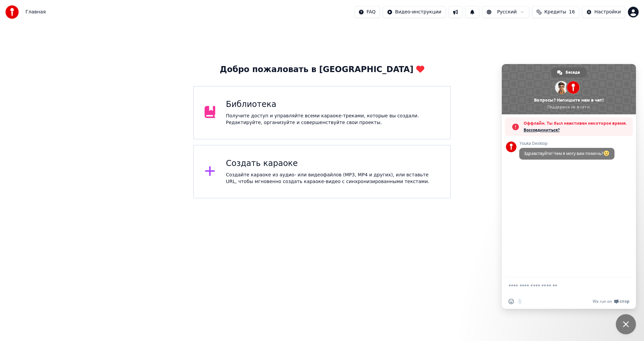 This screenshot has height=341, width=644. I want to click on span: Youka Desktop, so click(567, 144).